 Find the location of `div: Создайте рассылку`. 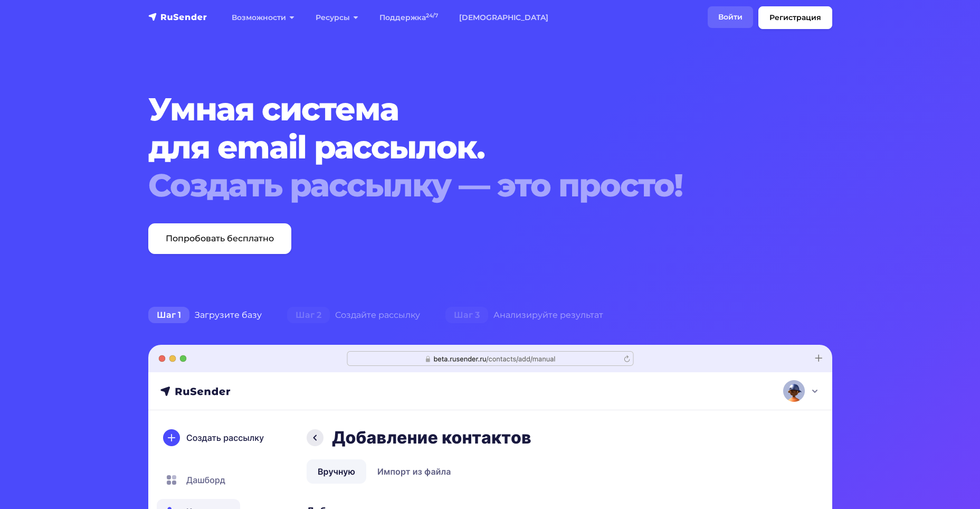

div: Создайте рассылку is located at coordinates (354, 315).